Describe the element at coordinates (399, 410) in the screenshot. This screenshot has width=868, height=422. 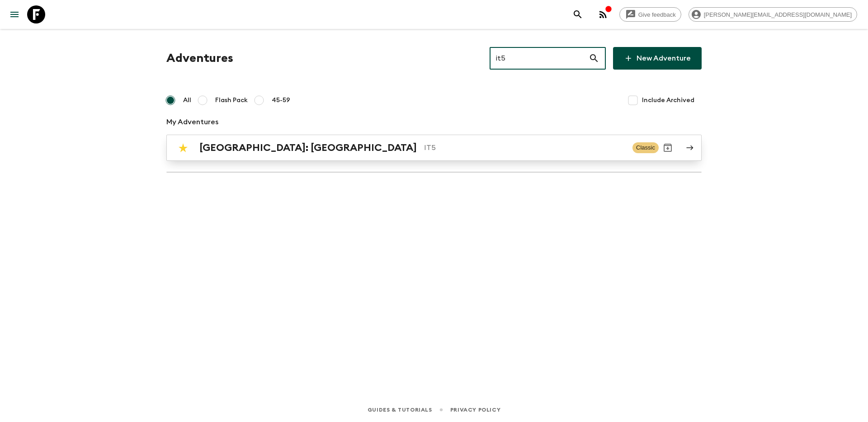
I see `a: Guides & Tutorials` at that location.